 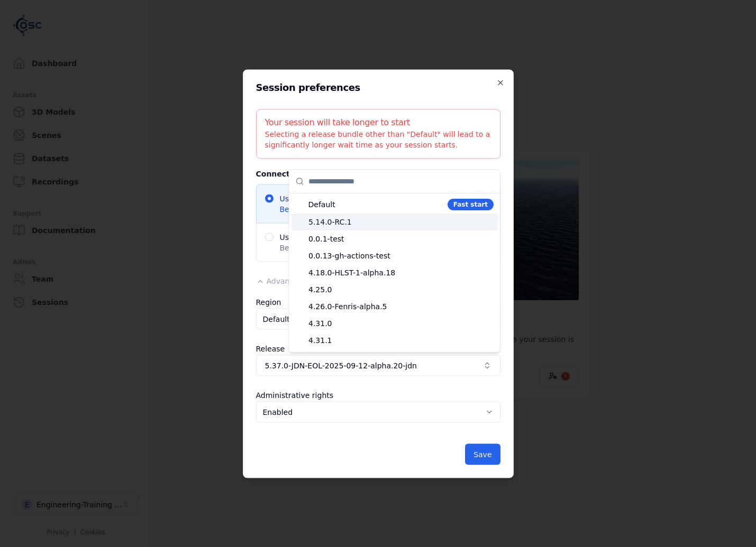 I want to click on span: 0.0.13-gh-actions-test, so click(x=401, y=256).